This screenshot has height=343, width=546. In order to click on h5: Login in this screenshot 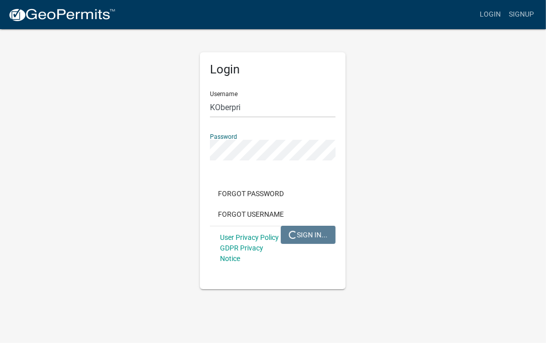, I will do `click(273, 69)`.